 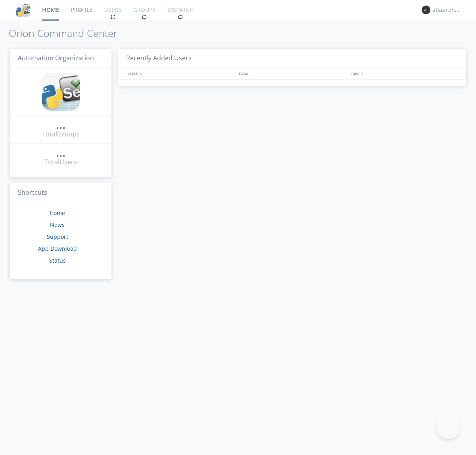 I want to click on span: Automation Organization, so click(x=56, y=58).